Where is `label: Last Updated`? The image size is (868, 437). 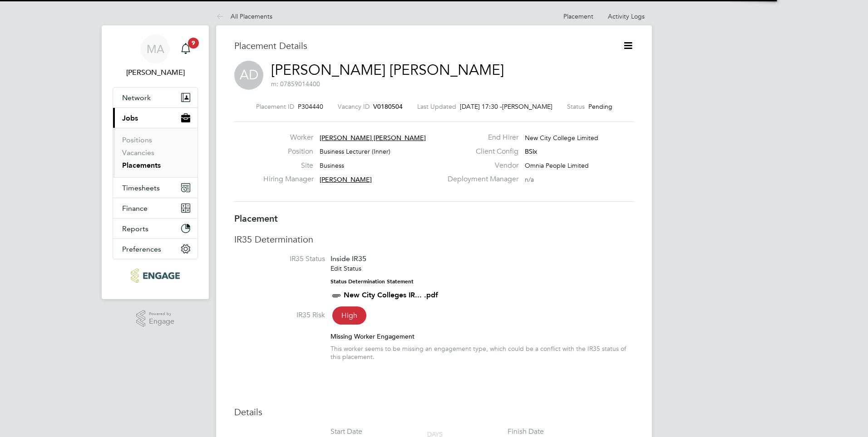 label: Last Updated is located at coordinates (436, 107).